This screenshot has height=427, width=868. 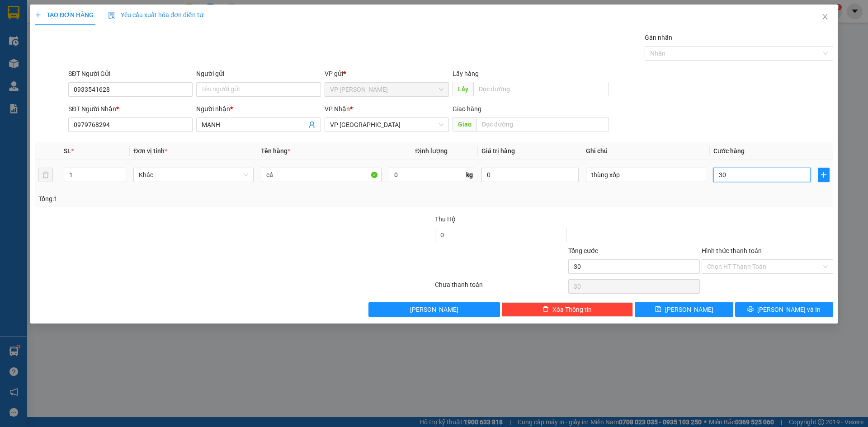 I want to click on span: printer, so click(x=750, y=310).